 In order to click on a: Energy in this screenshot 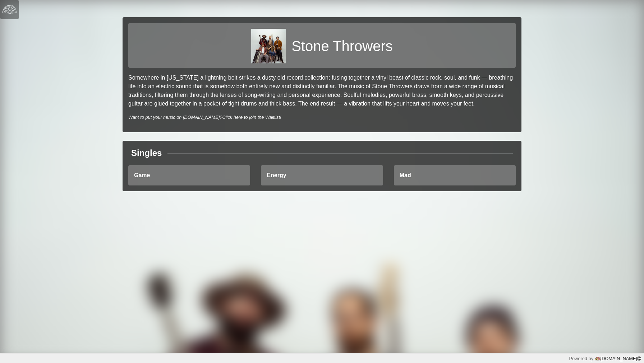, I will do `click(322, 175)`.